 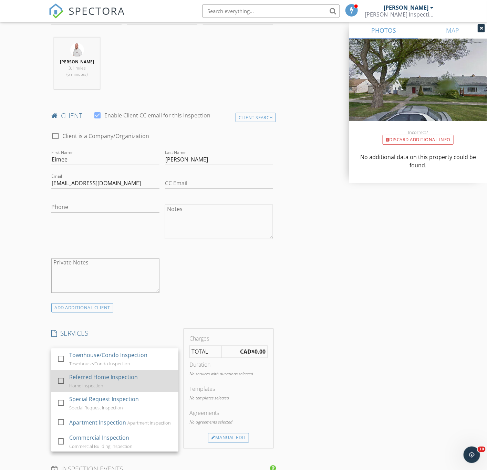 I want to click on div: Discard Additional info, so click(x=418, y=140).